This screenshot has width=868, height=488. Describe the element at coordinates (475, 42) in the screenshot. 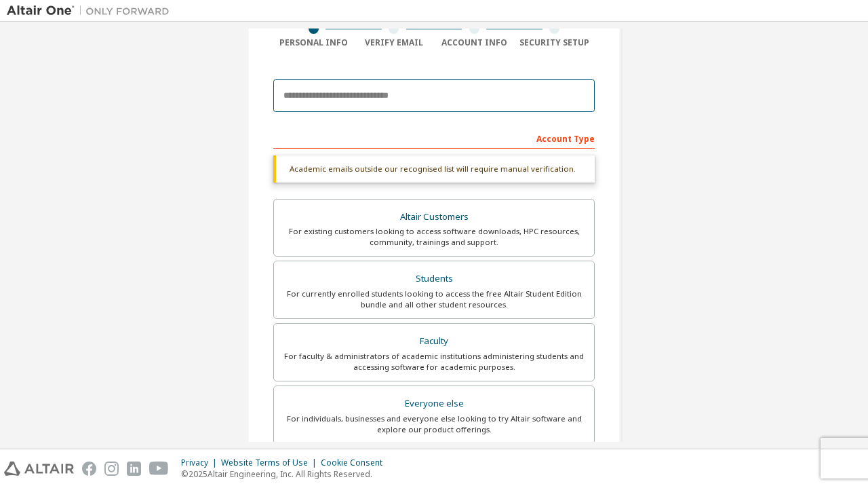

I see `div: Account Info` at that location.